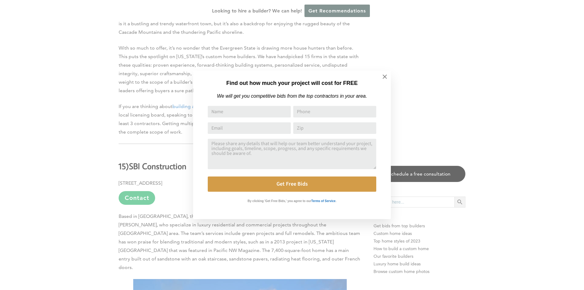 Image resolution: width=584 pixels, height=290 pixels. I want to click on input: Phone, so click(335, 112).